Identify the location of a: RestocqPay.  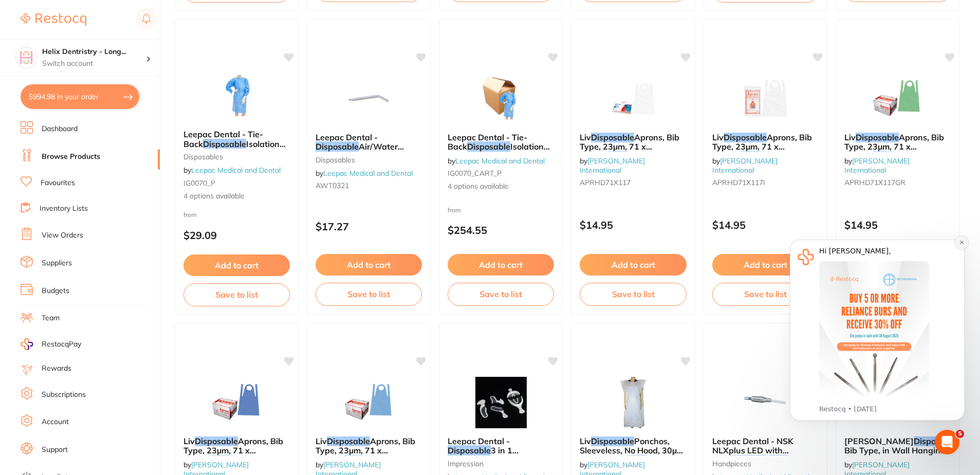
(51, 344).